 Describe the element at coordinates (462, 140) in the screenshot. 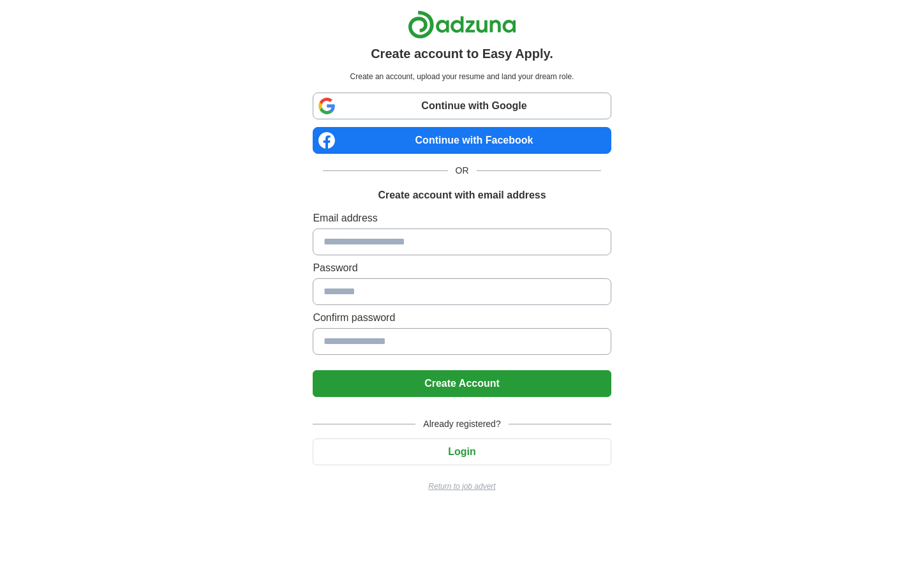

I see `a: Continue with Facebook` at that location.